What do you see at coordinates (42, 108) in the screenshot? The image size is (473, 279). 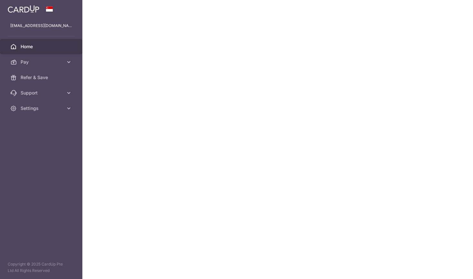 I see `span: Settings` at bounding box center [42, 108].